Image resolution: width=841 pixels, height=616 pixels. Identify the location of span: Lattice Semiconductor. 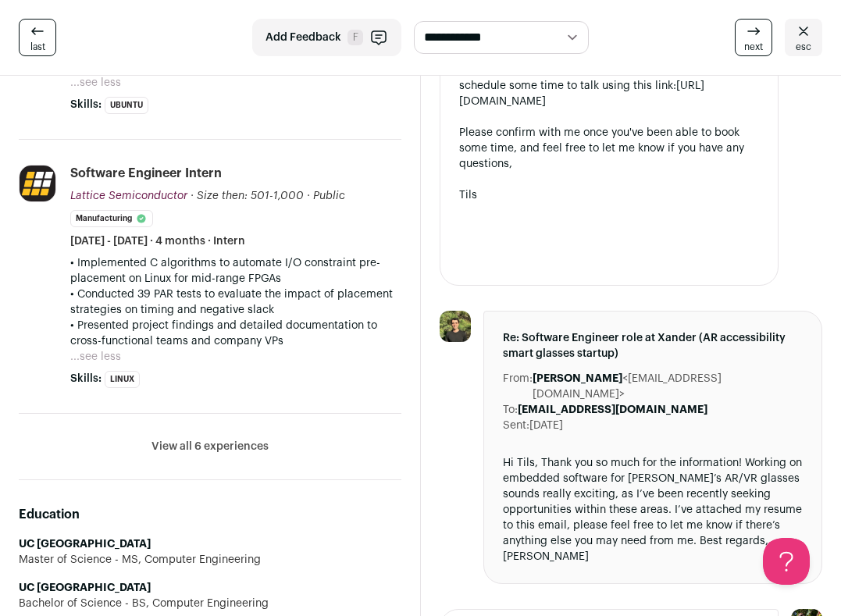
(129, 196).